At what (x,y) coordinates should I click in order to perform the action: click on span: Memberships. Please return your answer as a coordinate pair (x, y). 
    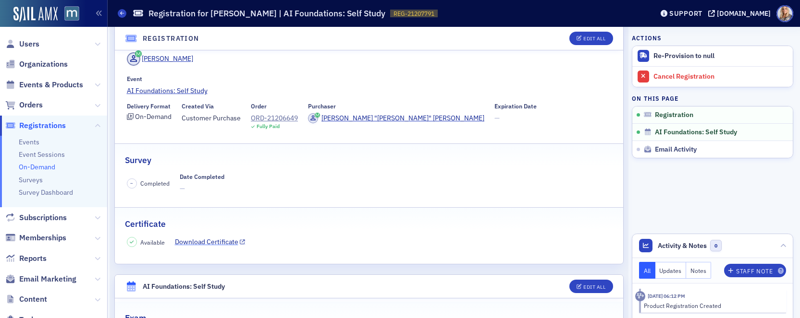
    Looking at the image, I should click on (43, 238).